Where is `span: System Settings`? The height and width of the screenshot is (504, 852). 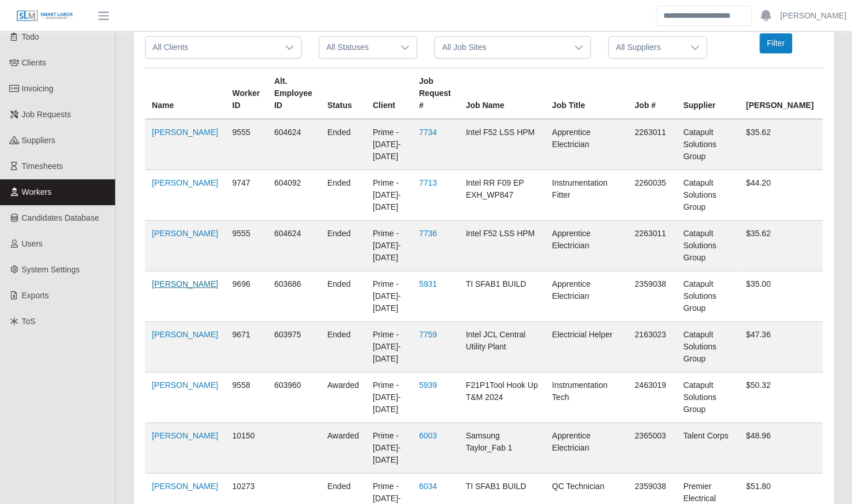
span: System Settings is located at coordinates (51, 270).